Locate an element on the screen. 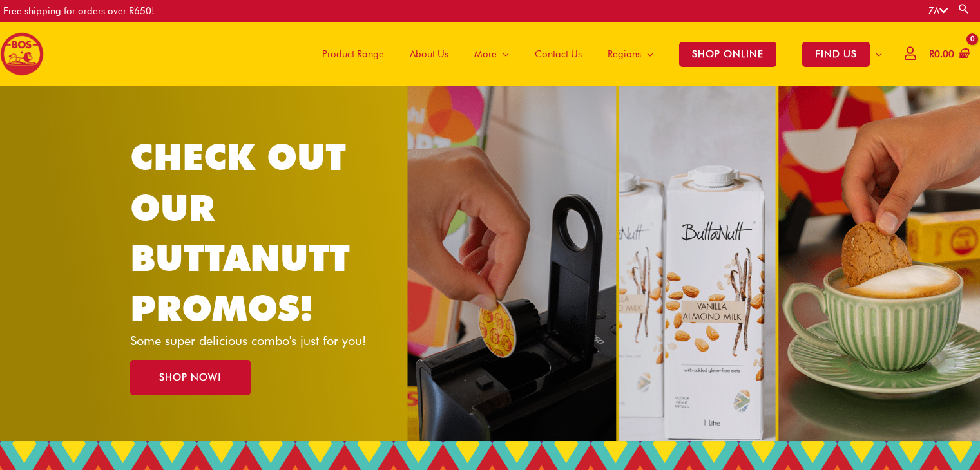 This screenshot has width=980, height=470. span: About Us is located at coordinates (429, 54).